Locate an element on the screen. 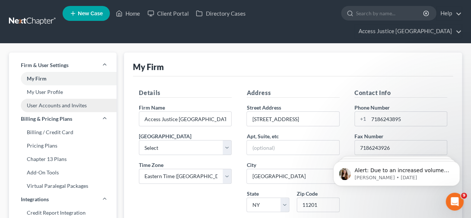  label: Fax Number is located at coordinates (369, 136).